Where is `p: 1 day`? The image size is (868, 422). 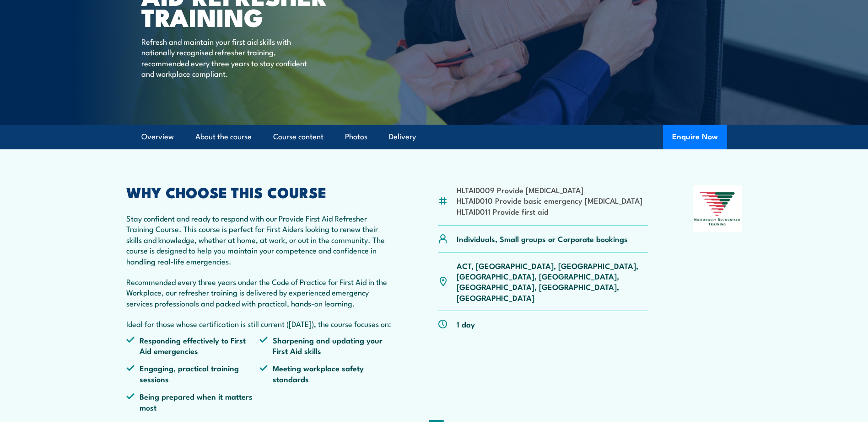 p: 1 day is located at coordinates (466, 324).